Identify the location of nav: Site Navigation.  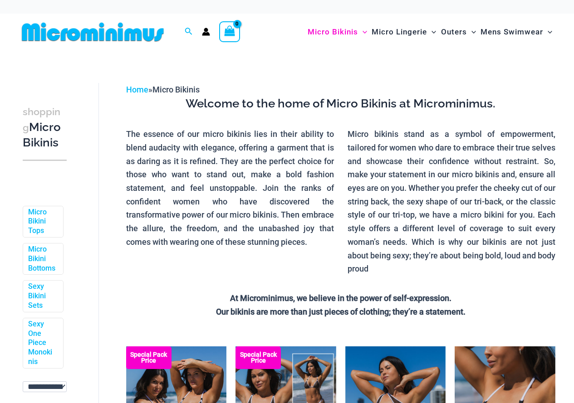
(429, 32).